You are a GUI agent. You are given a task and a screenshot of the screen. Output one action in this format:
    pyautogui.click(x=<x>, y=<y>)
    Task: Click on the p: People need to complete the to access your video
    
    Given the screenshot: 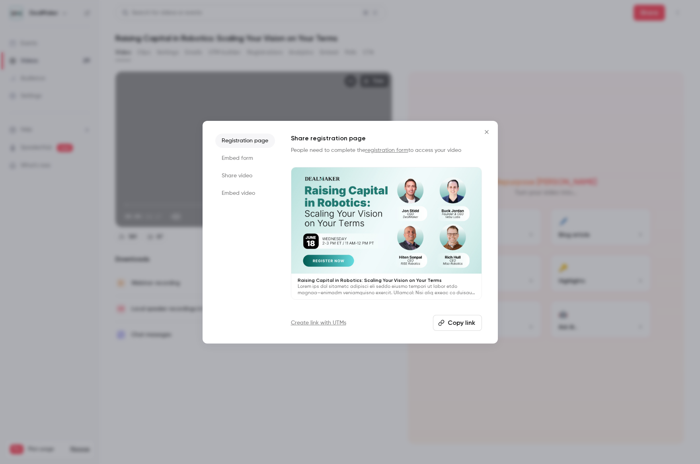 What is the action you would take?
    pyautogui.click(x=386, y=150)
    